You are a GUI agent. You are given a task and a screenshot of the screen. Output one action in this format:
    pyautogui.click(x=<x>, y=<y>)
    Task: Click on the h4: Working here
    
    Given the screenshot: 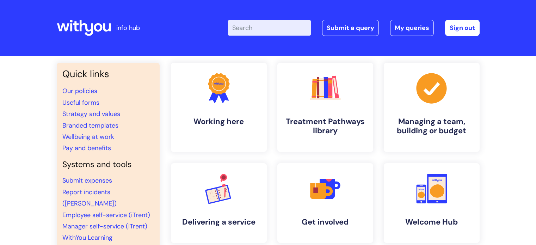 What is the action you would take?
    pyautogui.click(x=219, y=122)
    